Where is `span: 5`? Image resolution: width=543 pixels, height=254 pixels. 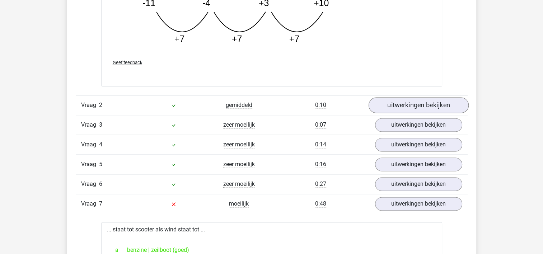
span: 5 is located at coordinates (100, 164).